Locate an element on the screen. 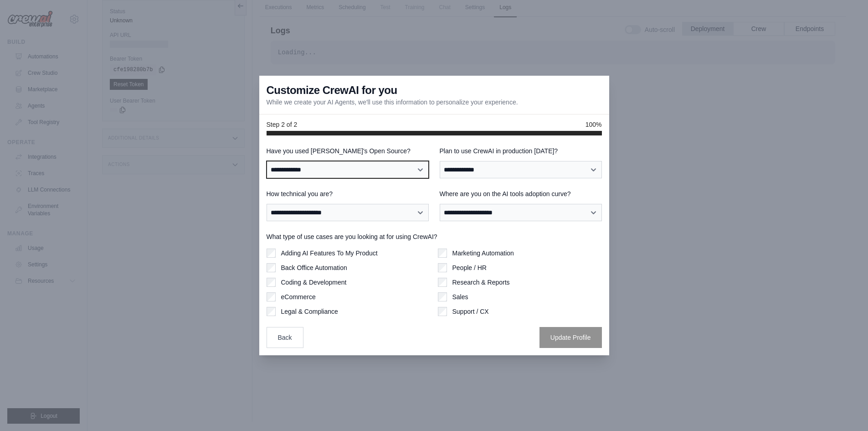  label: Sales is located at coordinates (460, 297).